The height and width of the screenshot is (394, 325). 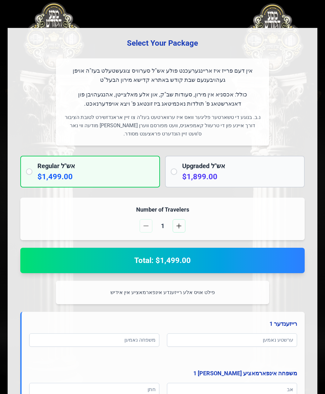 What do you see at coordinates (96, 166) in the screenshot?
I see `h2: Regular אש"ל` at bounding box center [96, 166].